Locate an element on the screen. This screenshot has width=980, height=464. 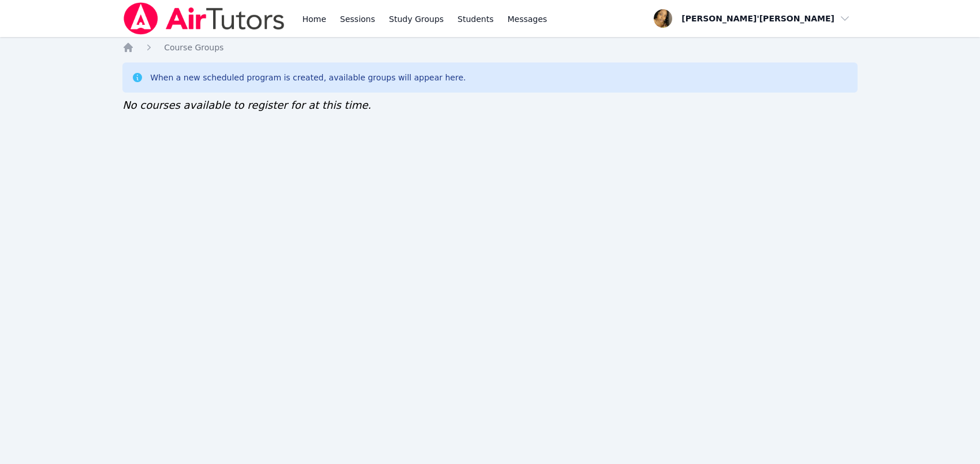
span: Course Groups is located at coordinates (193, 47).